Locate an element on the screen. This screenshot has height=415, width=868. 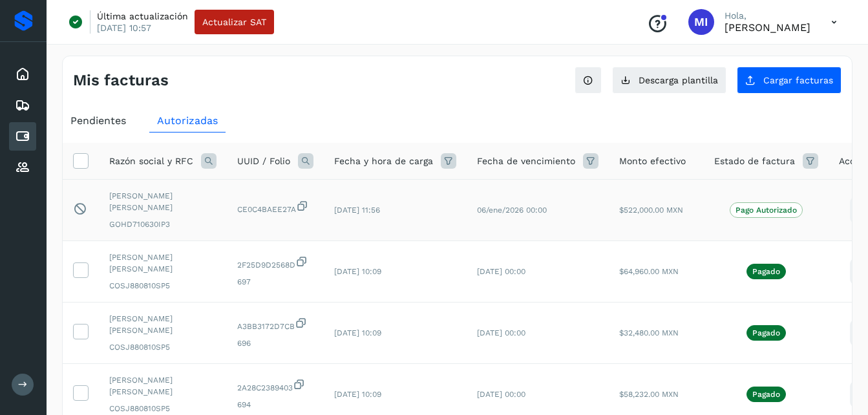
span: 696 is located at coordinates (275, 343).